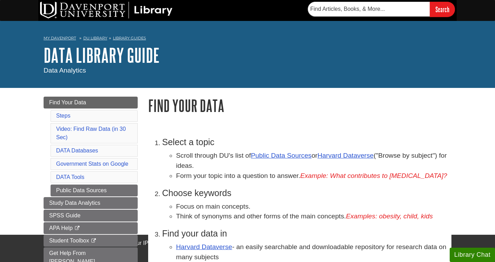  What do you see at coordinates (389, 216) in the screenshot?
I see `em: Examples: obesity, child, kids` at bounding box center [389, 216].